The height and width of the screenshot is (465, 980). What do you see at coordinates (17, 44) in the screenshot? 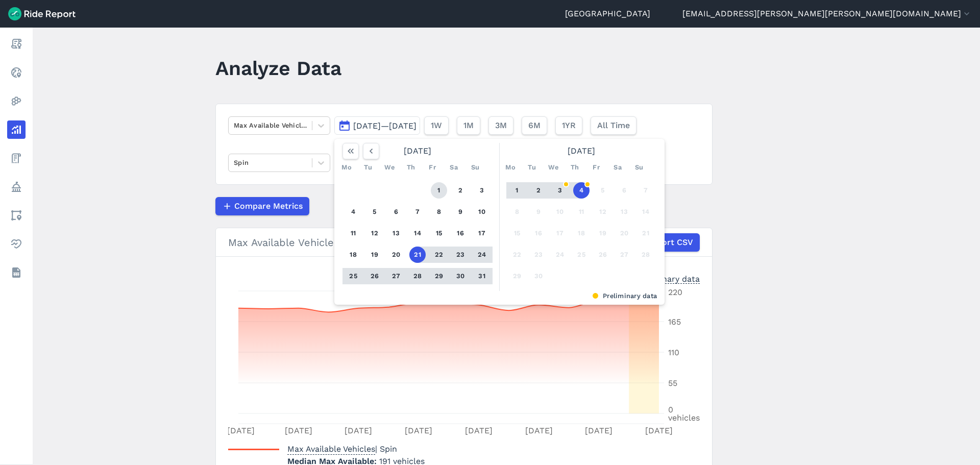
I see `a: Report` at bounding box center [17, 44].